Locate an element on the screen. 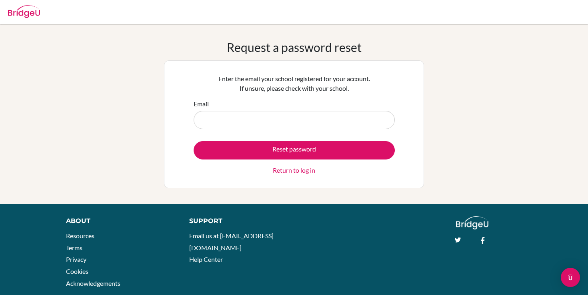 The width and height of the screenshot is (588, 295). label: Email is located at coordinates (201, 104).